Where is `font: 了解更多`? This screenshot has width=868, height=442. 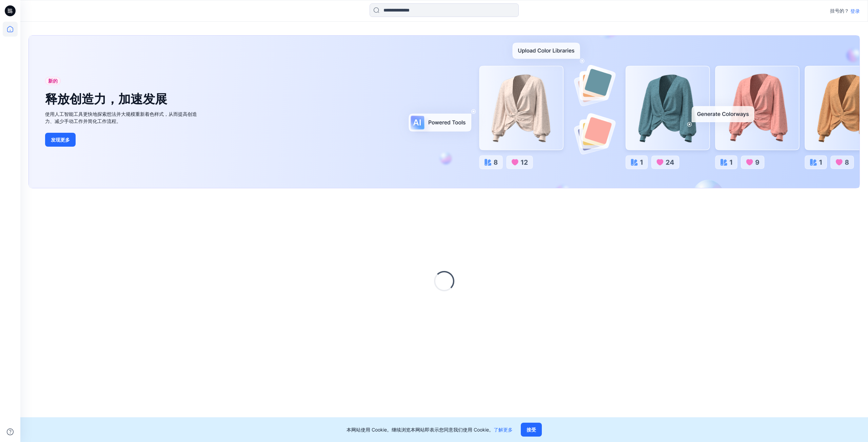 font: 了解更多 is located at coordinates (503, 430).